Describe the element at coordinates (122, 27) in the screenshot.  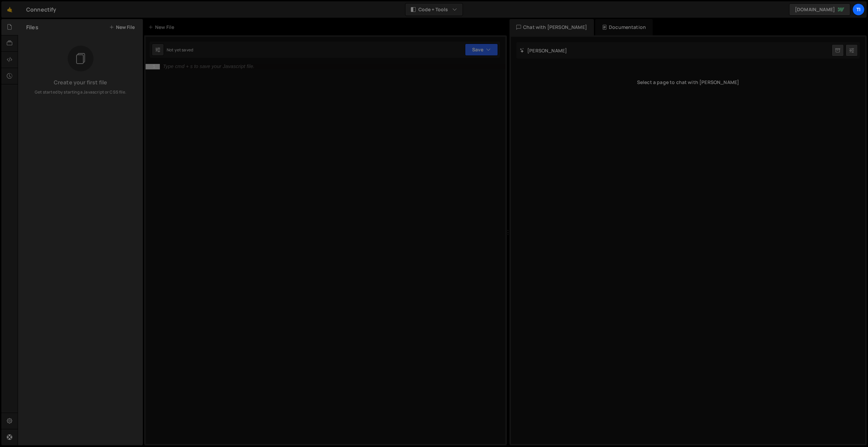
I see `button: New File` at that location.